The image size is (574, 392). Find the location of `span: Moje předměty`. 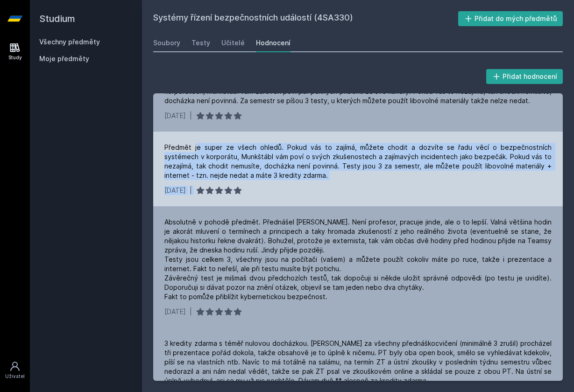

span: Moje předměty is located at coordinates (64, 59).